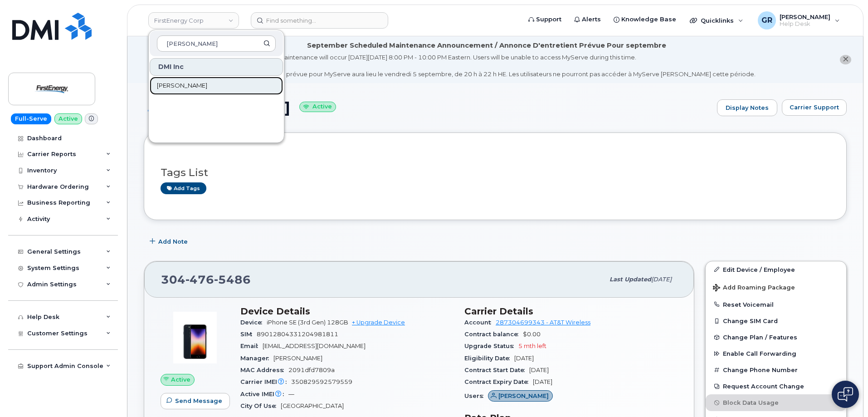 The width and height of the screenshot is (868, 417). I want to click on button: Change Plan / Features, so click(776, 337).